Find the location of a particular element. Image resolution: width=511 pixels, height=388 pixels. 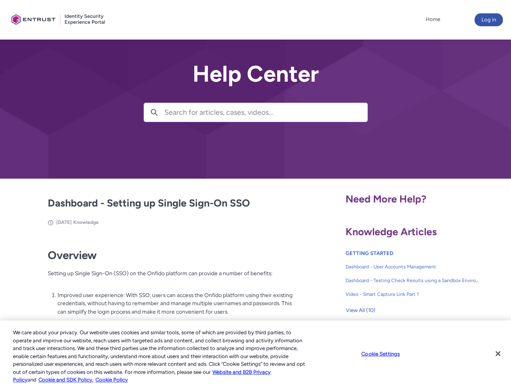

button: Close is located at coordinates (498, 354).